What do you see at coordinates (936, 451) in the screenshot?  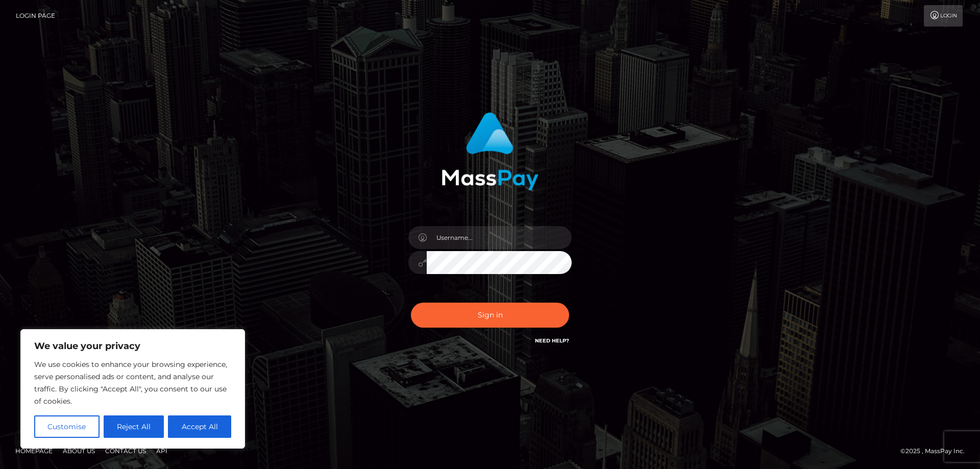 I see `div: © 2025 , MassPay Inc.` at bounding box center [936, 451].